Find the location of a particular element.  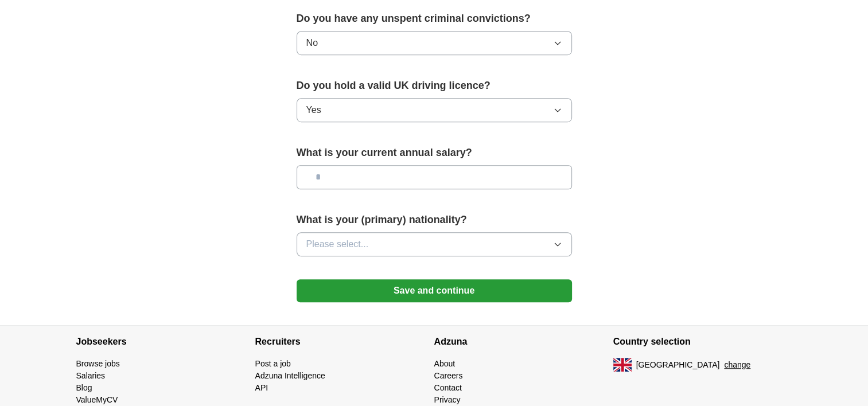

button: change is located at coordinates (738, 365).